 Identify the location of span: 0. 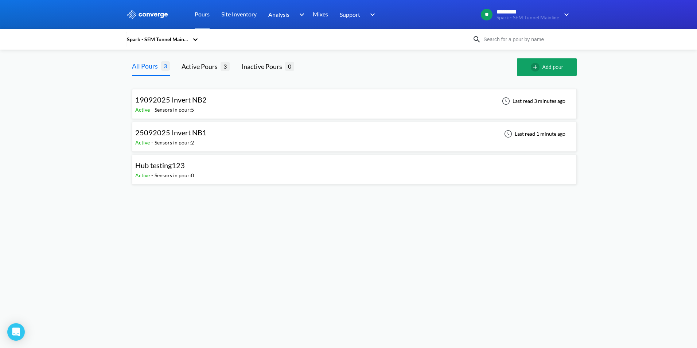
(290, 66).